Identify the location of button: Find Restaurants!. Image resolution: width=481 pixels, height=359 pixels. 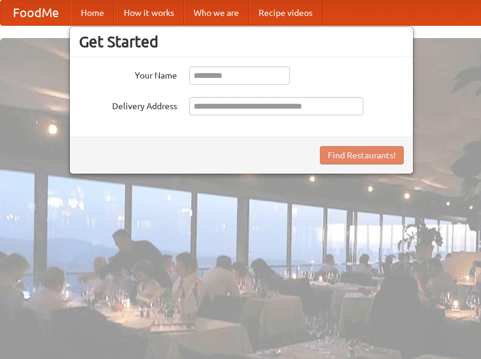
(362, 155).